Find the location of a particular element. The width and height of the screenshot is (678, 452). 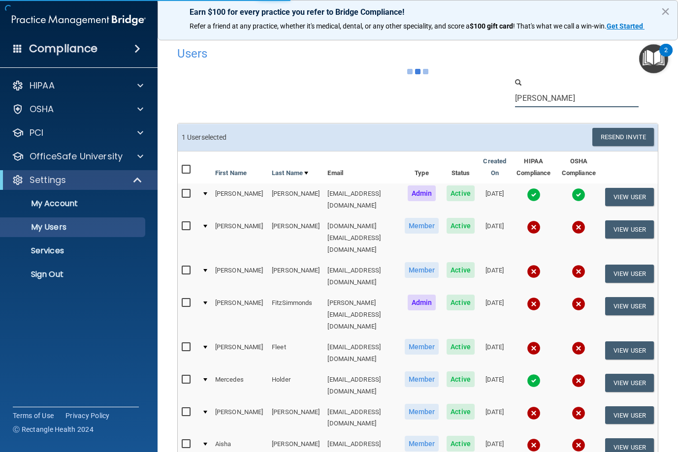

a: PCI is located at coordinates (77, 133).